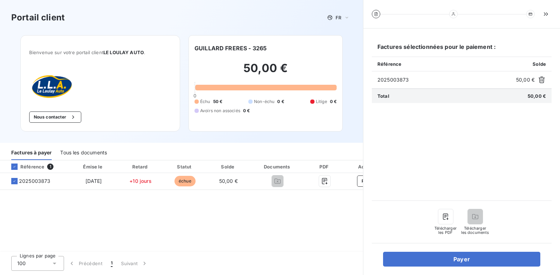 The image size is (560, 275). What do you see at coordinates (324, 167) in the screenshot?
I see `div: PDF` at bounding box center [324, 167].